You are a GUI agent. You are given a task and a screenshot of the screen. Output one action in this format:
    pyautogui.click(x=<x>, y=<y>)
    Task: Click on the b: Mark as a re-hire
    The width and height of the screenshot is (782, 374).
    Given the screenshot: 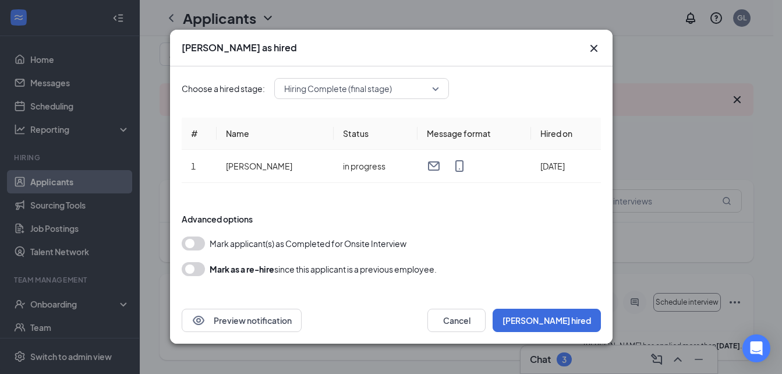 What is the action you would take?
    pyautogui.click(x=242, y=269)
    